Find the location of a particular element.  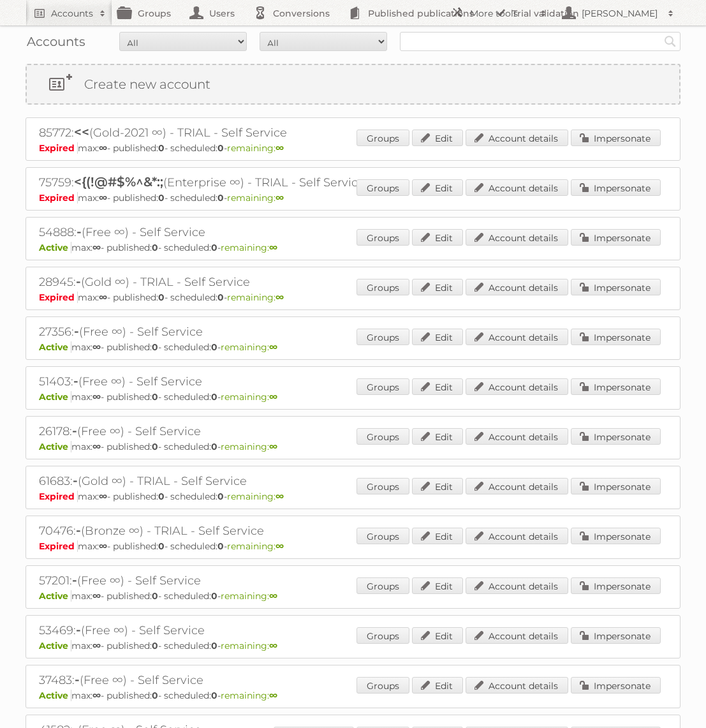

input: Search is located at coordinates (670, 41).